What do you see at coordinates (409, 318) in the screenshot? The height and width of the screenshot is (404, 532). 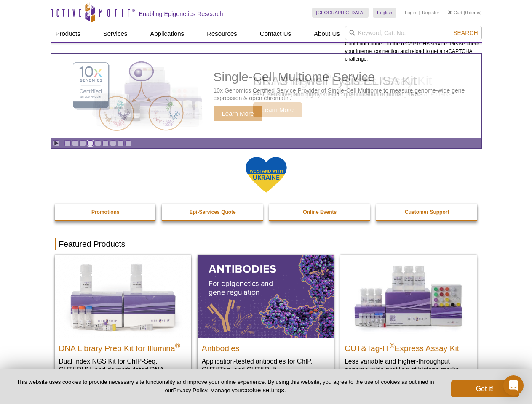 I see `a: CUT&Tag-IT® Express Assay Kit CUT&Tag-IT®Express Assay Kit Less variable and higher-throughput ge...` at bounding box center [409, 318].